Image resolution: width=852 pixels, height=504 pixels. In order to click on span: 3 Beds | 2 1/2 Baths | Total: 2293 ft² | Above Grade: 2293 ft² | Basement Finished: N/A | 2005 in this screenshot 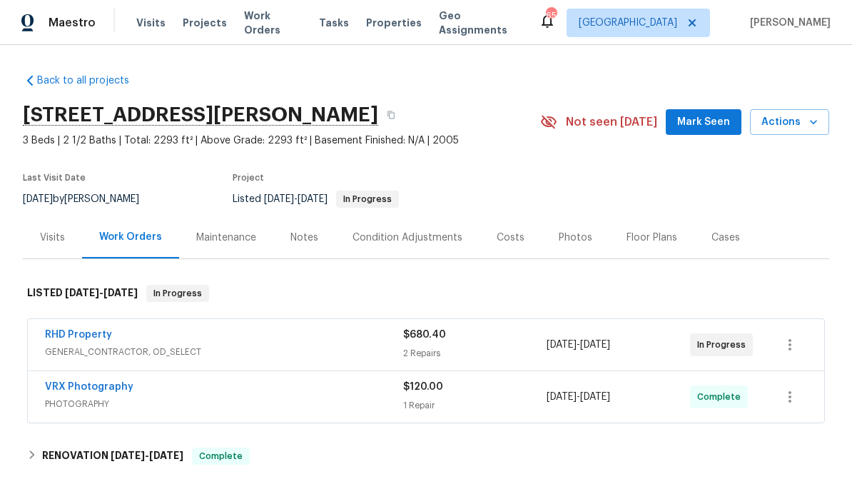, I will do `click(281, 141)`.